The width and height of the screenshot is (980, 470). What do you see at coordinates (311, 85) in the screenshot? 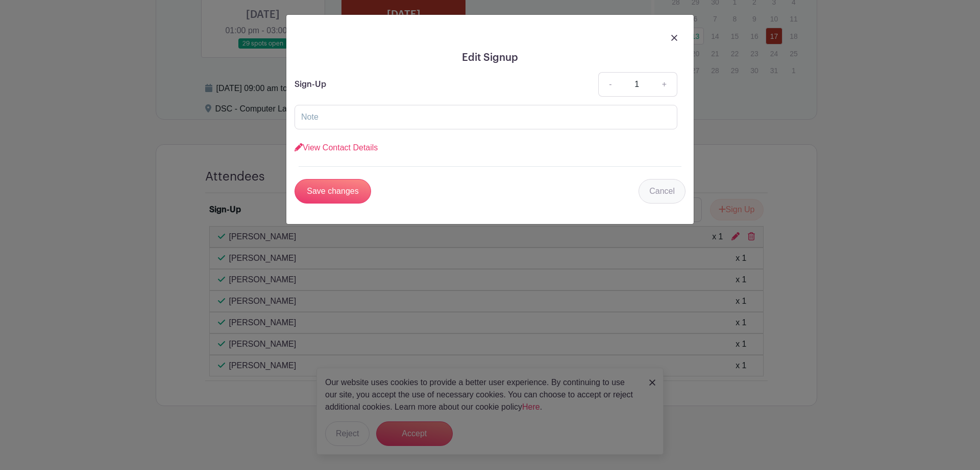
I see `p: Sign-Up` at bounding box center [311, 85].